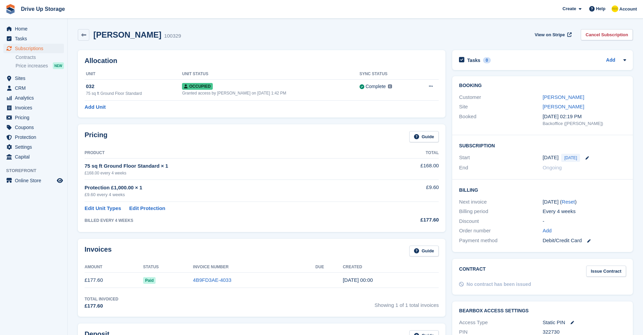 The height and width of the screenshot is (335, 643). What do you see at coordinates (501, 97) in the screenshot?
I see `div: Customer` at bounding box center [501, 97].